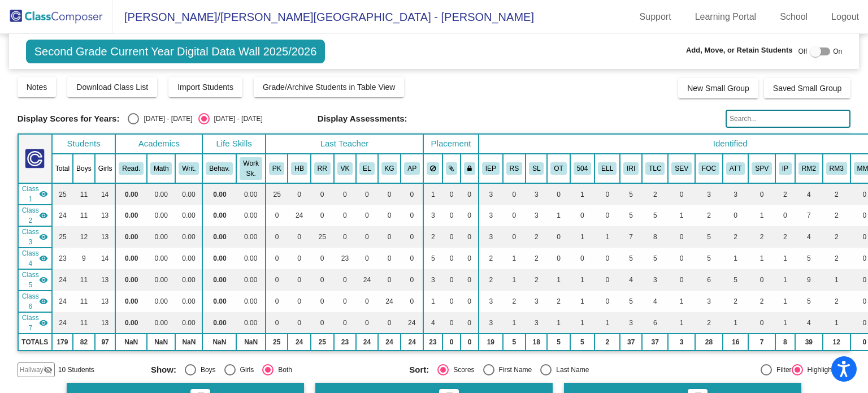 The width and height of the screenshot is (868, 393). What do you see at coordinates (37, 87) in the screenshot?
I see `span: Notes` at bounding box center [37, 87].